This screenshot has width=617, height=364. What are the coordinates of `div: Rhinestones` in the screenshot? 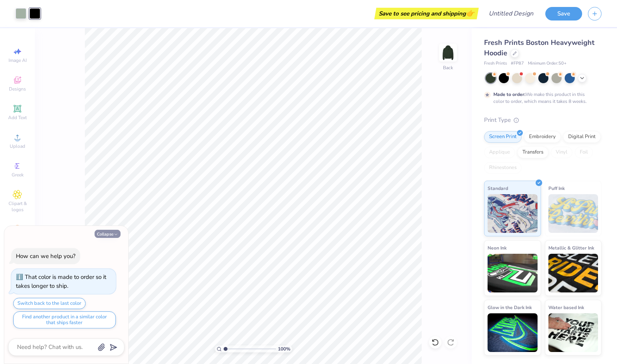 It's located at (502, 168).